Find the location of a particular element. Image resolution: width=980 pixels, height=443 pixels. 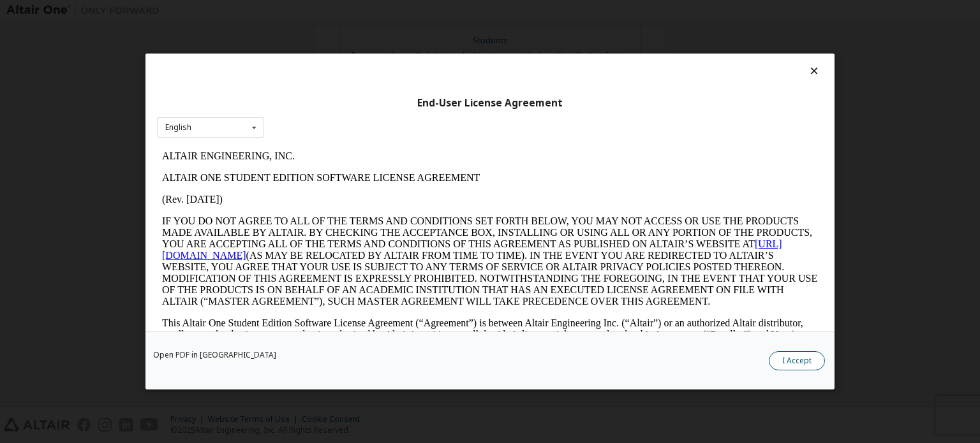

div: English is located at coordinates (178, 127).